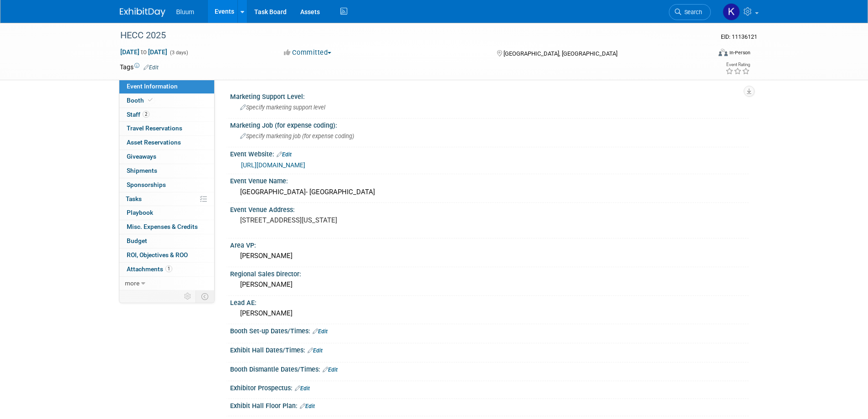 Image resolution: width=868 pixels, height=419 pixels. Describe the element at coordinates (133, 199) in the screenshot. I see `span: Tasks` at that location.